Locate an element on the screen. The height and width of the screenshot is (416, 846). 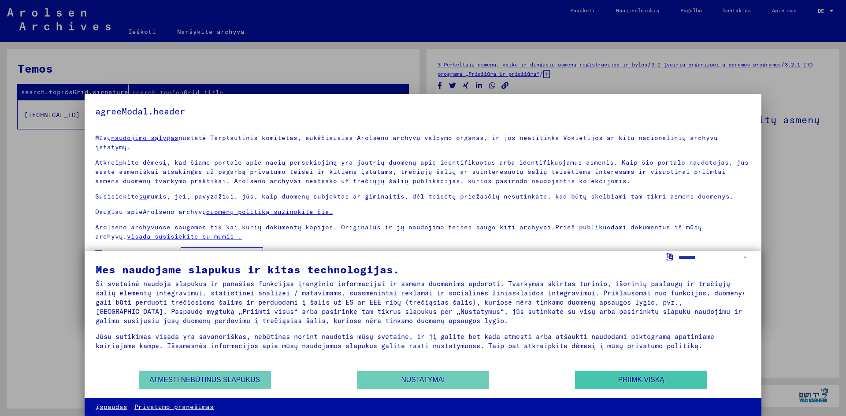
button: agreeModal.button is located at coordinates (222, 256).